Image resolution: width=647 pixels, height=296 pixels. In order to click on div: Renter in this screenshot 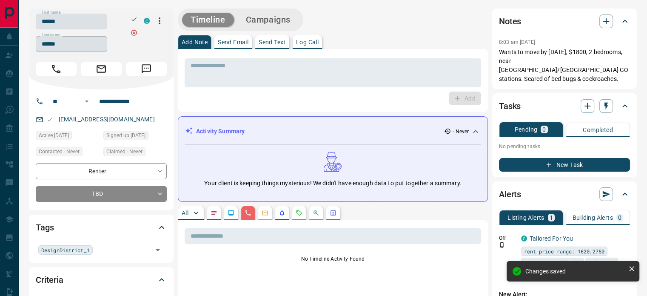, I will do `click(101, 171)`.